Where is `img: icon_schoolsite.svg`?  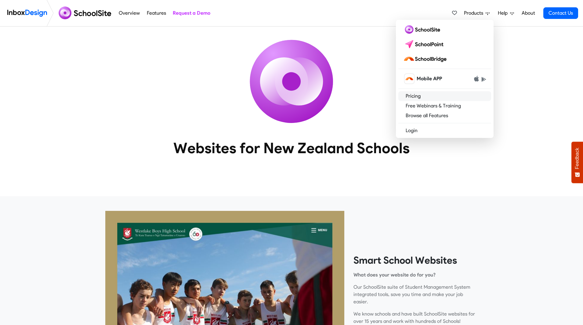
img: icon_schoolsite.svg is located at coordinates (292, 82).